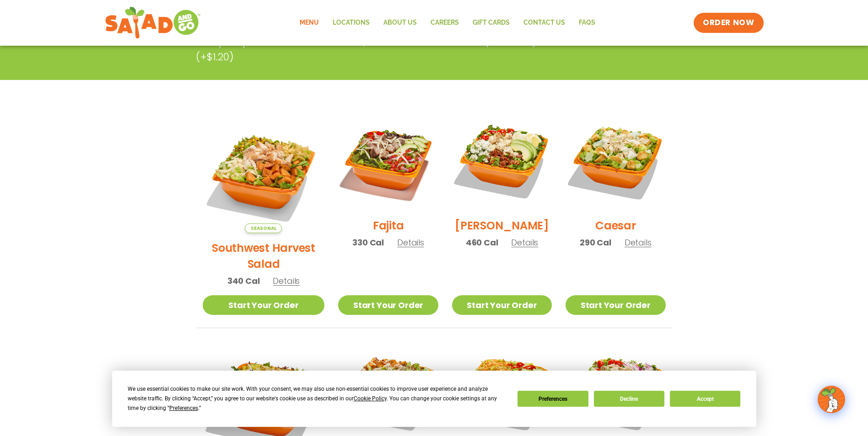  Describe the element at coordinates (388, 161) in the screenshot. I see `img: Product photo for Fajita Salad` at that location.